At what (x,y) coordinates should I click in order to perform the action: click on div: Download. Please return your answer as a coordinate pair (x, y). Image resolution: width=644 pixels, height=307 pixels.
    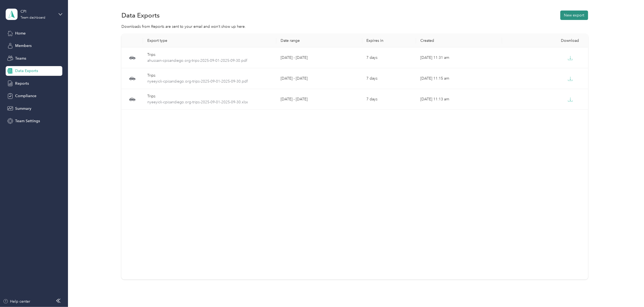
    Looking at the image, I should click on (545, 41).